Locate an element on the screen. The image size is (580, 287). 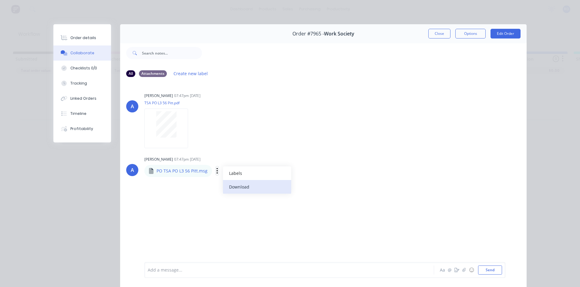
button: Send is located at coordinates (490, 270).